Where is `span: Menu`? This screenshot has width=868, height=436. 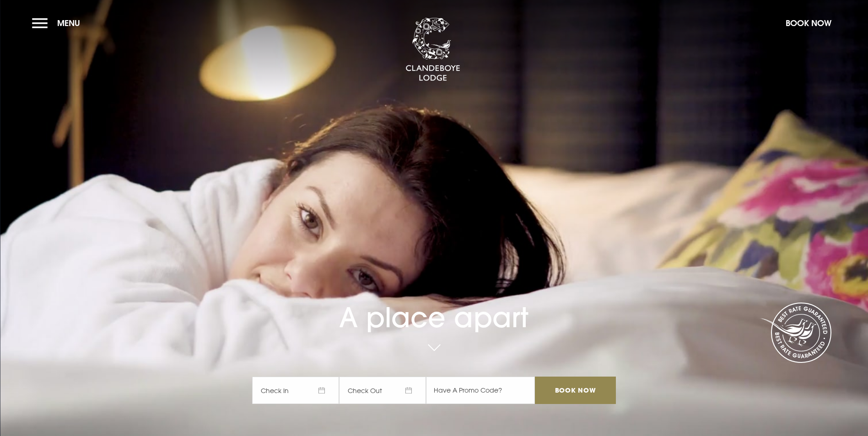
span: Menu is located at coordinates (68, 23).